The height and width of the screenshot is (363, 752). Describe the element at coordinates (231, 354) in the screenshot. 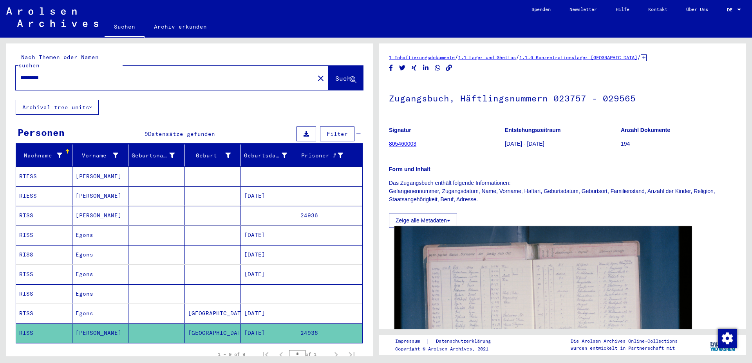

I see `div: 1 – 9 of 9` at that location.